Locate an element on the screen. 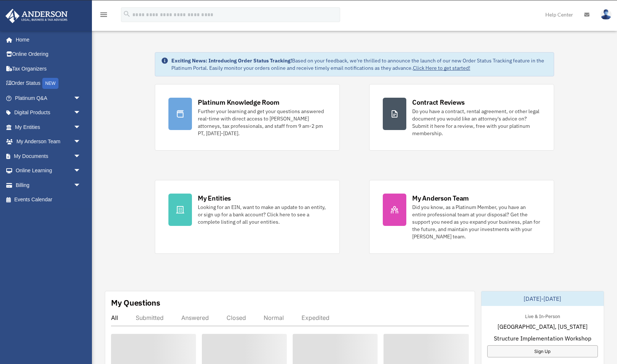  a: Events Calendar is located at coordinates (48, 200).